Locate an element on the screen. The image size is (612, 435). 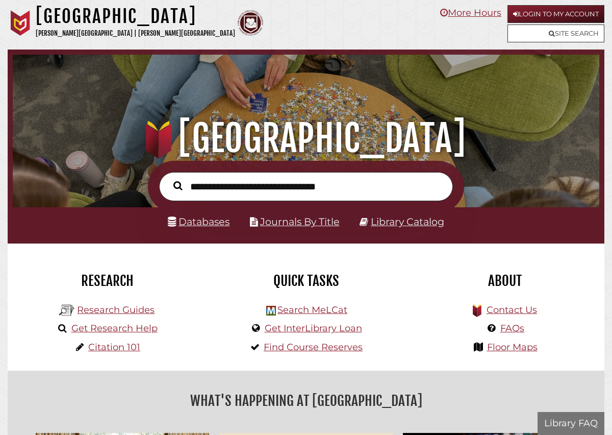
a: Research Guides is located at coordinates (116, 310).